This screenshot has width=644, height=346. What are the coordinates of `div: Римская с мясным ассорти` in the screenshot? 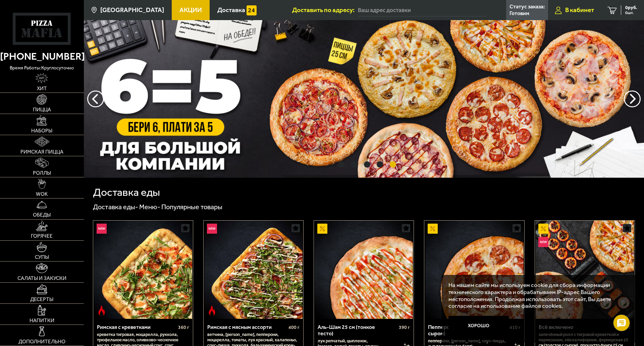 It's located at (247, 327).